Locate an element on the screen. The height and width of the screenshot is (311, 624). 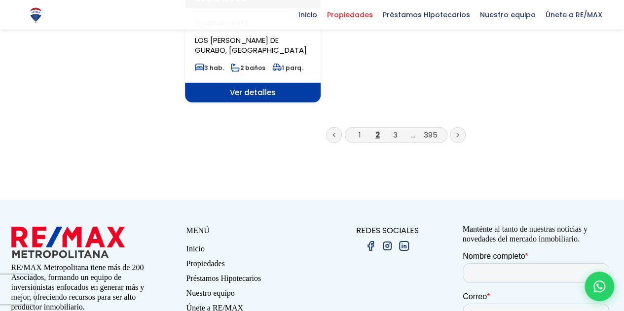
a: Nuestro equipo is located at coordinates (249, 296).